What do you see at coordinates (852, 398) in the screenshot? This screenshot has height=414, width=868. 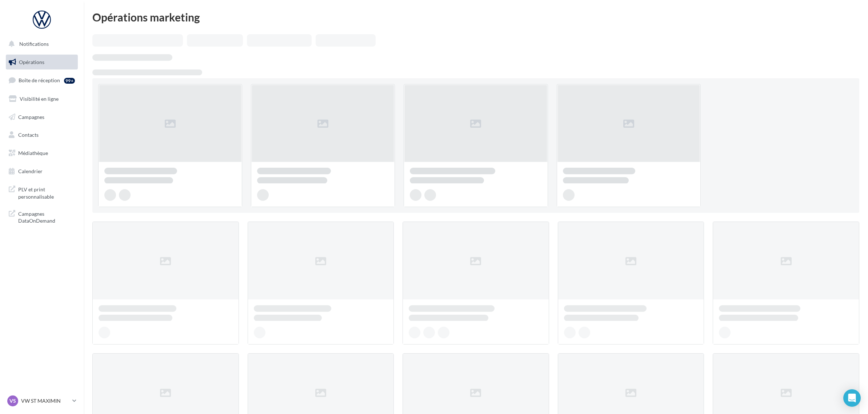 I see `div: Open Intercom Messenger` at bounding box center [852, 398].